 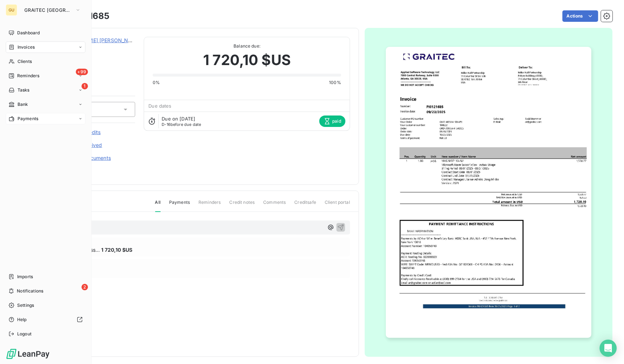 I want to click on span: Clients, so click(x=25, y=61).